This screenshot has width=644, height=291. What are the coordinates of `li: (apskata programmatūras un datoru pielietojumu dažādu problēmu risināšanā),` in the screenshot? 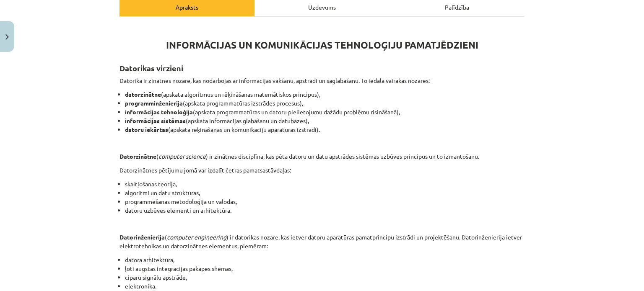 It's located at (325, 112).